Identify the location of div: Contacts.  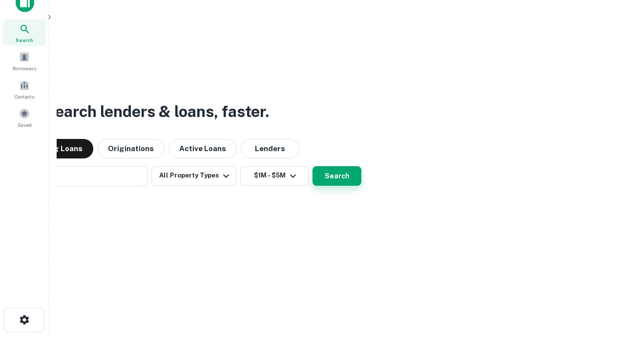
(24, 89).